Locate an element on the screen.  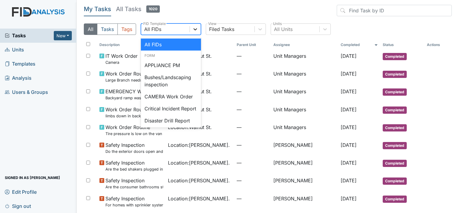
div: Type filter is located at coordinates (110, 29).